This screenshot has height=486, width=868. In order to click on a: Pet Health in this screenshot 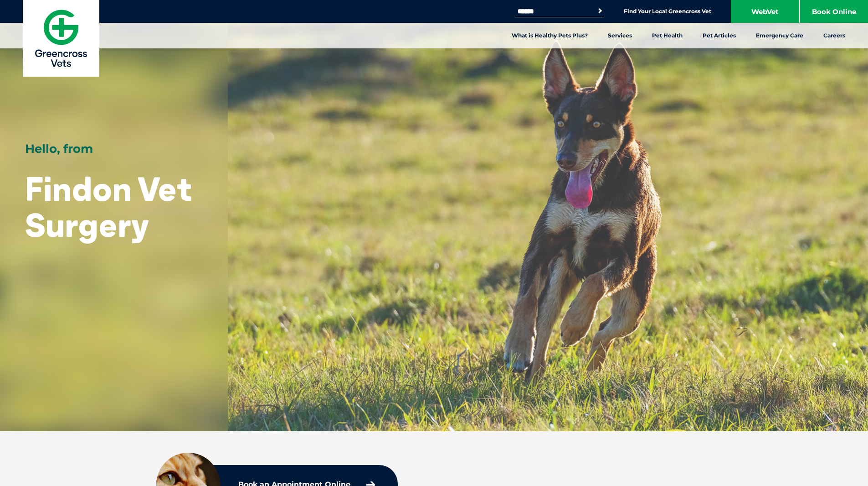, I will do `click(667, 35)`.